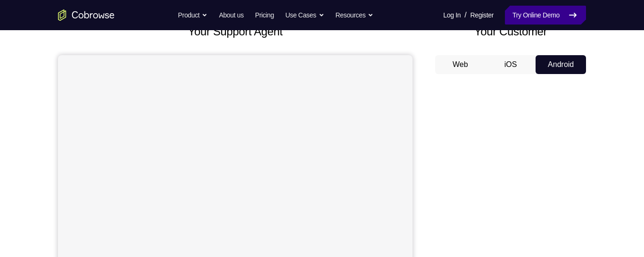 This screenshot has height=257, width=644. I want to click on h2: Your Customer, so click(510, 32).